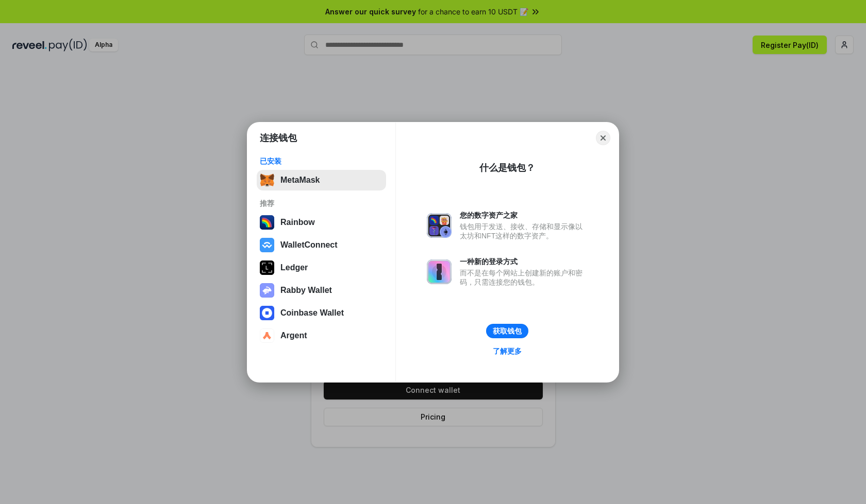  Describe the element at coordinates (321, 203) in the screenshot. I see `div: 推荐` at that location.